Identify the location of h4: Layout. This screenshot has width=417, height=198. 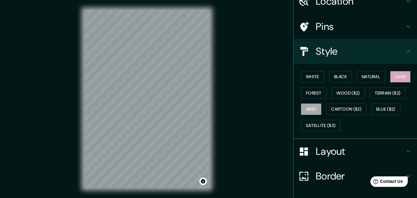
(360, 151).